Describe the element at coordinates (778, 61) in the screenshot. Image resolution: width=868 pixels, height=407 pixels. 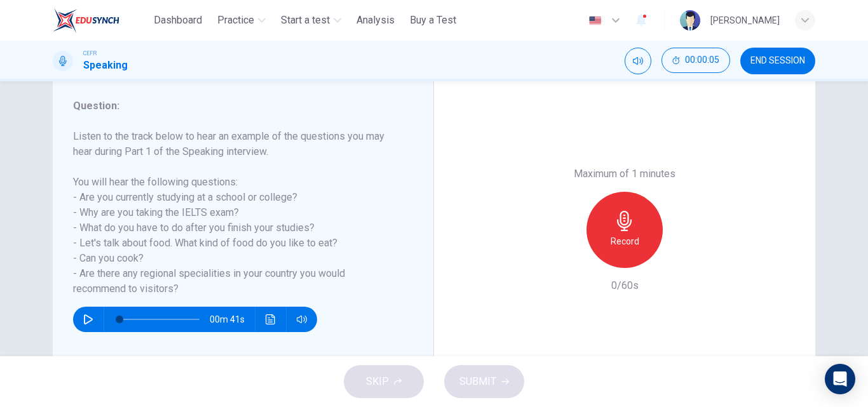
I see `span: END SESSION` at that location.